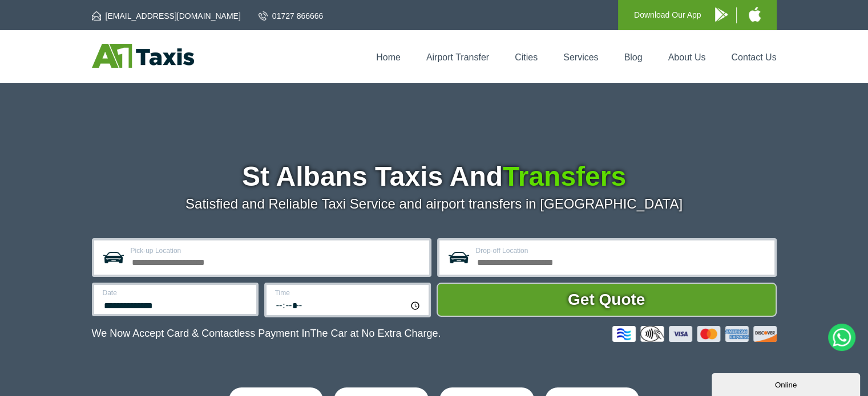  Describe the element at coordinates (581, 57) in the screenshot. I see `a: Services` at that location.